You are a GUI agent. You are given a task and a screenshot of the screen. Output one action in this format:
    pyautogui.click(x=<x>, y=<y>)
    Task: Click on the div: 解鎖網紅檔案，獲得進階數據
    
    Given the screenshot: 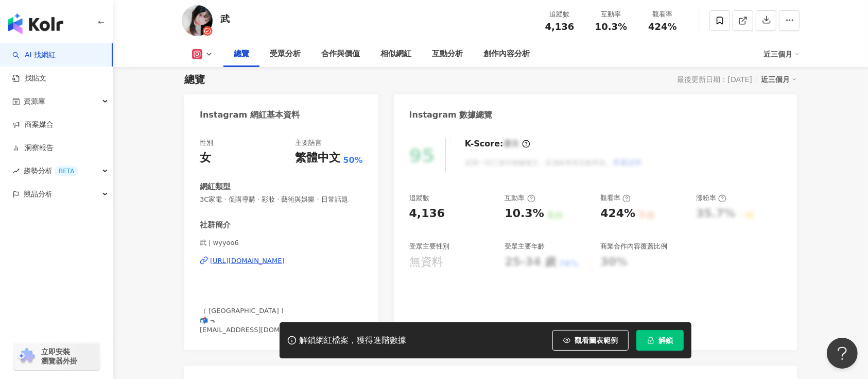 What is the action you would take?
    pyautogui.click(x=353, y=340)
    